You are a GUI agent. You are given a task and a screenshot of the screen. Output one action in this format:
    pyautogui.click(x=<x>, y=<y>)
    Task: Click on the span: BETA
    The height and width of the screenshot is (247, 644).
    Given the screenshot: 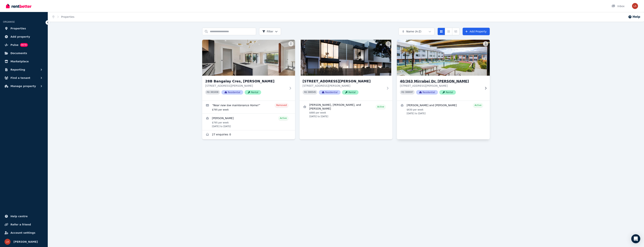 What is the action you would take?
    pyautogui.click(x=24, y=45)
    